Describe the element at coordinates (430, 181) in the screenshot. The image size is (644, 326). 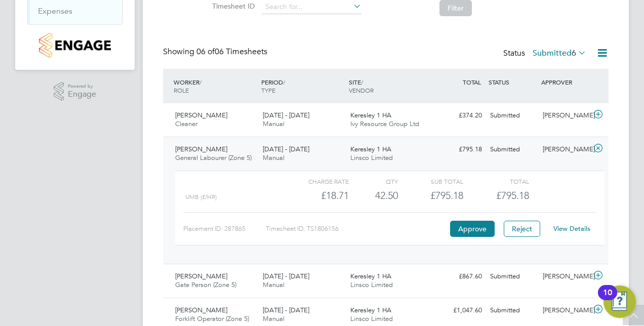
I see `div: Sub Total` at that location.